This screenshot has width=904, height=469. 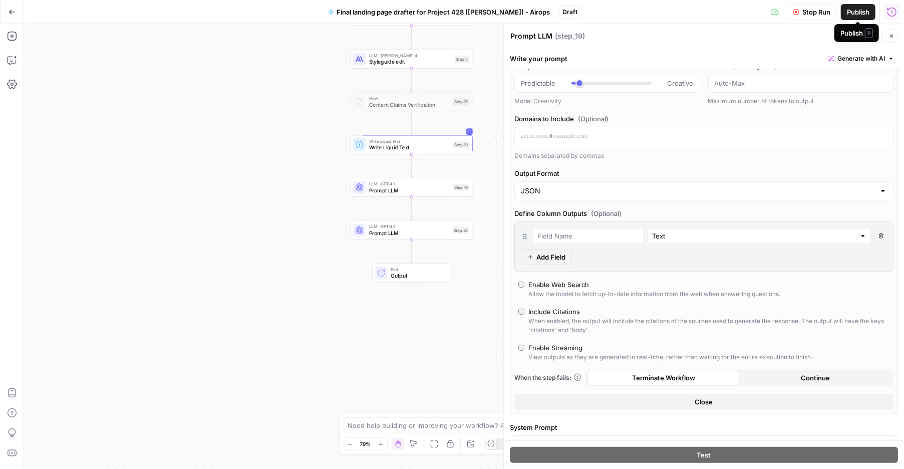 What do you see at coordinates (366, 444) in the screenshot?
I see `span: 79%` at bounding box center [366, 444].